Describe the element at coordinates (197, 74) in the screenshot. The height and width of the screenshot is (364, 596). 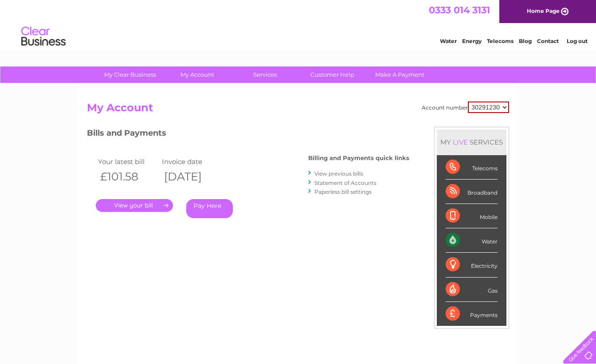
I see `a: My Account` at that location.